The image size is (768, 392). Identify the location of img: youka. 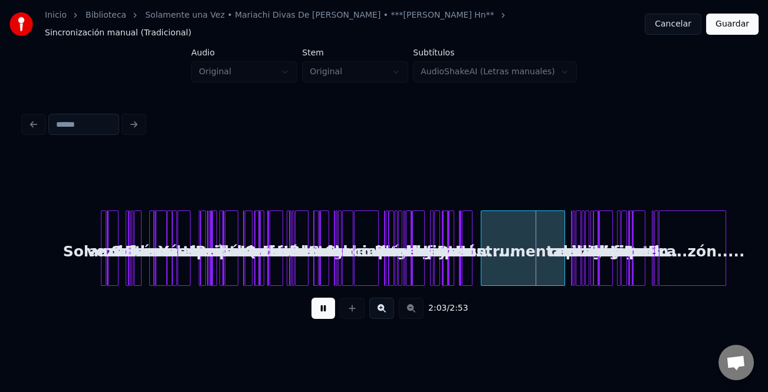
(21, 24).